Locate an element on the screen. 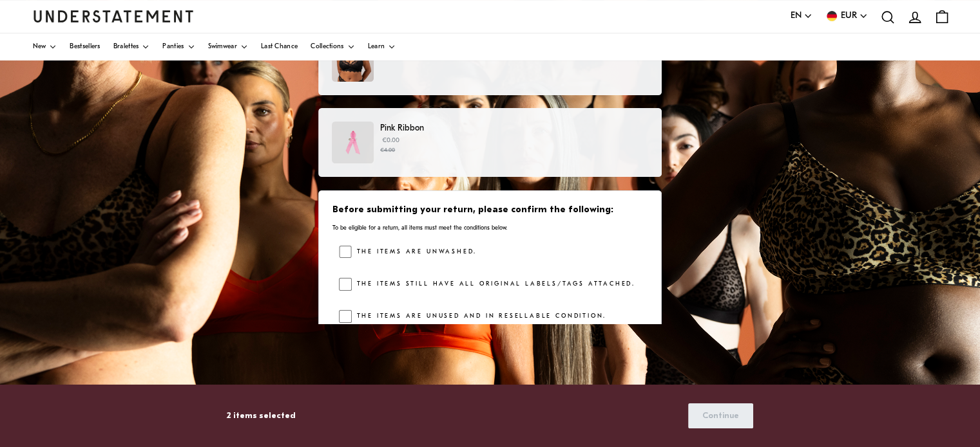 This screenshot has width=980, height=447. a: Collections is located at coordinates (332, 47).